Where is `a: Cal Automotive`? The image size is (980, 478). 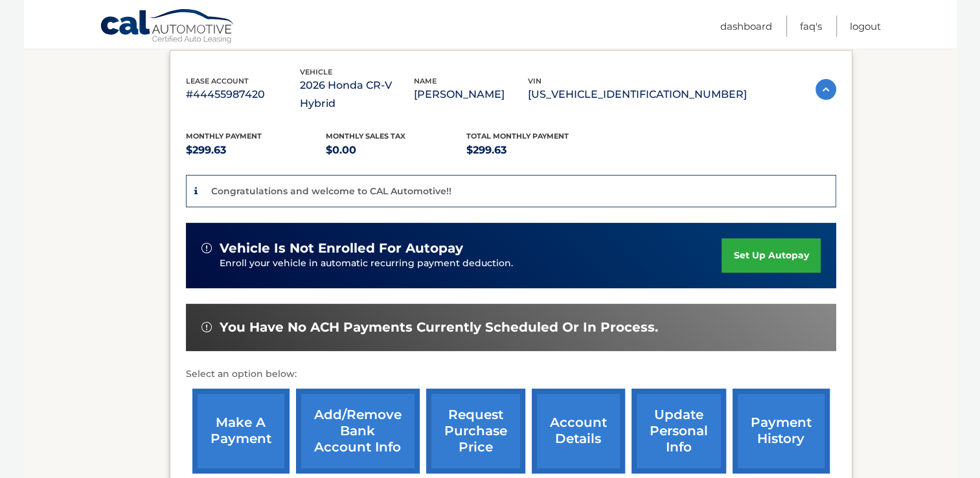 a: Cal Automotive is located at coordinates (168, 27).